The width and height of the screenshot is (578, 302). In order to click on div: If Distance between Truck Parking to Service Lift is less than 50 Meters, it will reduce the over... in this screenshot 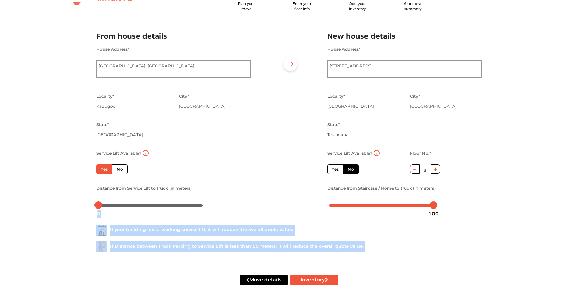, I will do `click(289, 247)`.